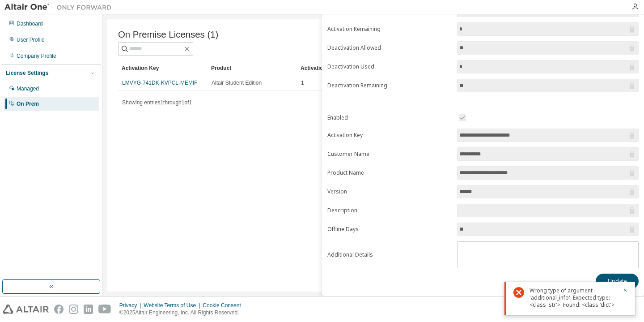 The width and height of the screenshot is (644, 322). Describe the element at coordinates (389, 48) in the screenshot. I see `label: Deactivation Allowed` at that location.